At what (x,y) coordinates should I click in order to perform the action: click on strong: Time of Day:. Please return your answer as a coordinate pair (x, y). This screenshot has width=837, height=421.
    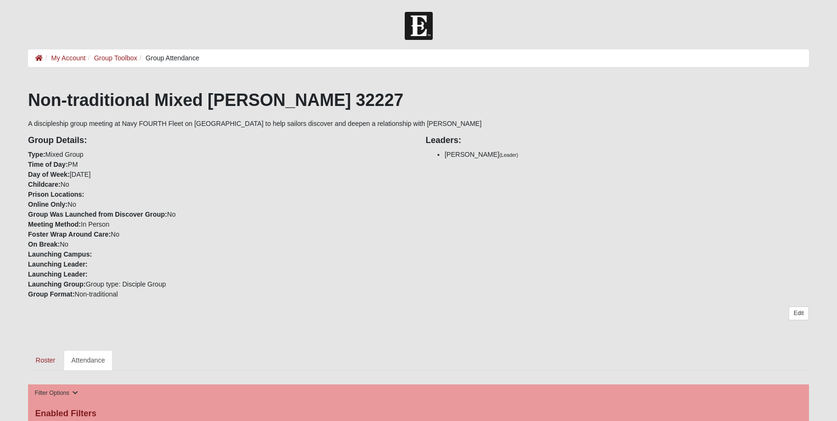
    Looking at the image, I should click on (48, 164).